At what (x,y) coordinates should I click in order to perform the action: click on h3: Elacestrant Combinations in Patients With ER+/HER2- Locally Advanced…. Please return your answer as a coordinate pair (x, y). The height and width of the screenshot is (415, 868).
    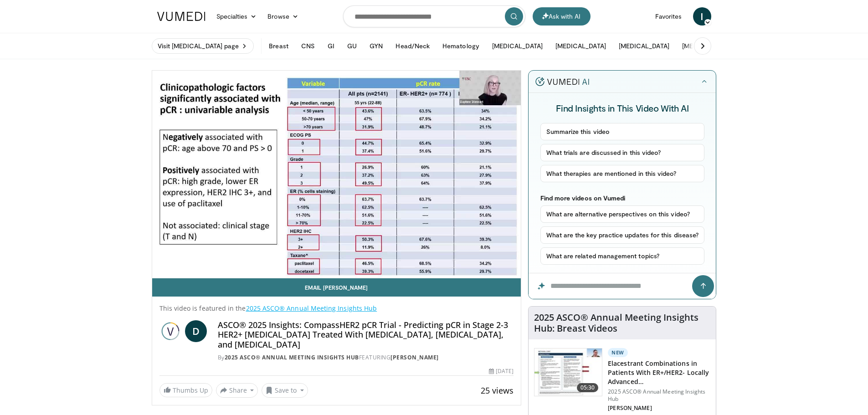
    Looking at the image, I should click on (659, 373).